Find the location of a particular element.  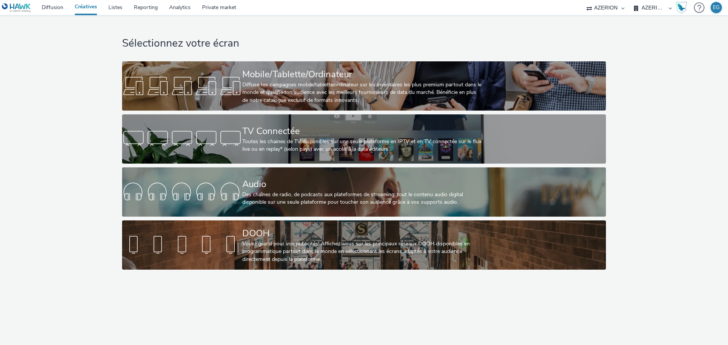

div: Des chaînes de radio, de podcasts aux plateformes de streaming: tout le contenu audio digital dis... is located at coordinates (362, 199).